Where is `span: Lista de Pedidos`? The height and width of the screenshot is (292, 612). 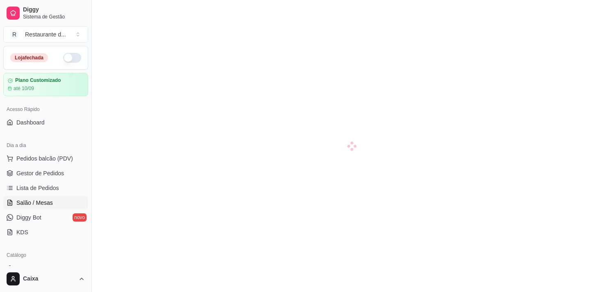 span: Lista de Pedidos is located at coordinates (38, 188).